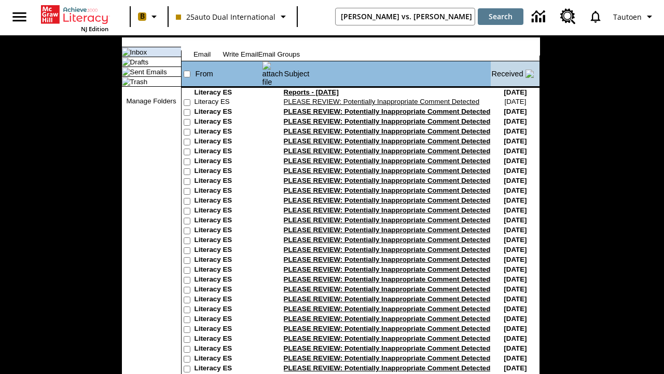 Image resolution: width=664 pixels, height=374 pixels. What do you see at coordinates (627, 17) in the screenshot?
I see `span: Tautoen` at bounding box center [627, 17].